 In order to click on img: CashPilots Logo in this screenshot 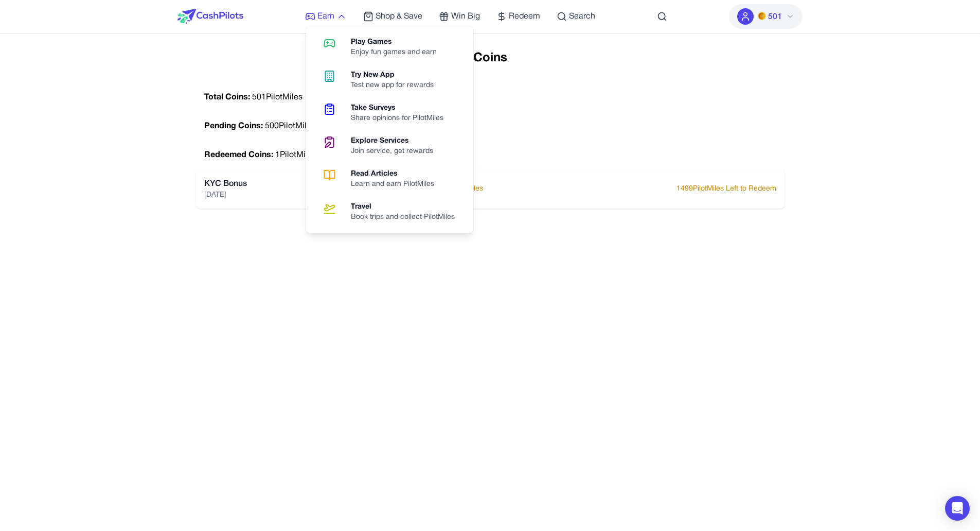, I will do `click(210, 16)`.